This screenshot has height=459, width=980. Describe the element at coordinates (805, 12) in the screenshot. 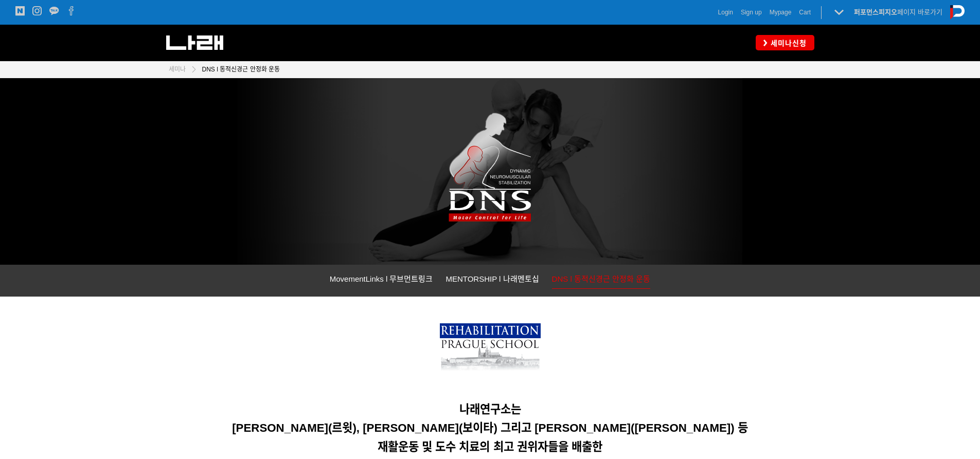

I see `span: Cart` at that location.